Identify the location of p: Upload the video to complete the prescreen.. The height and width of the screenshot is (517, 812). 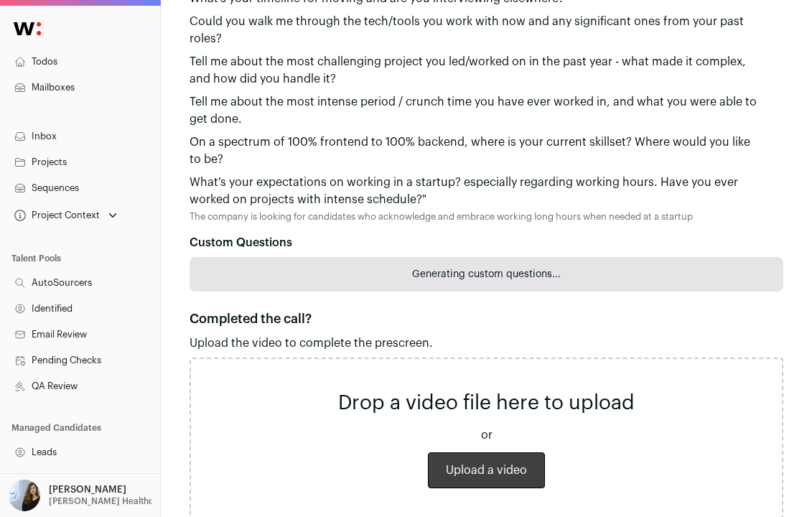
(486, 343).